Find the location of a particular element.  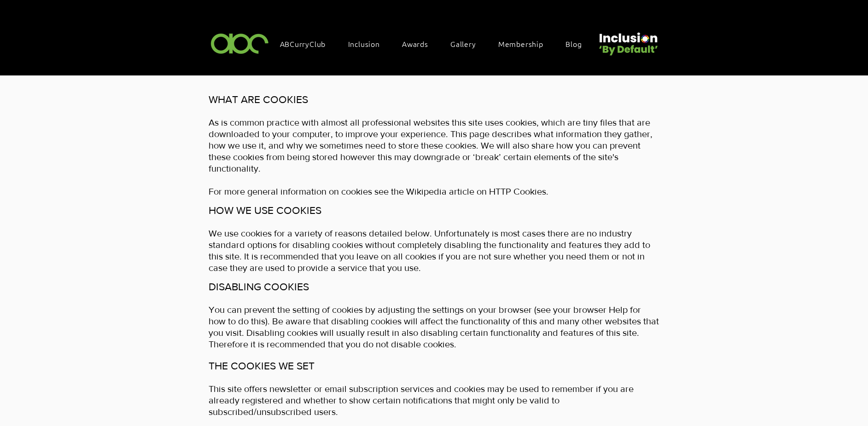

span: THE COOKIES WE SET is located at coordinates (262, 366).